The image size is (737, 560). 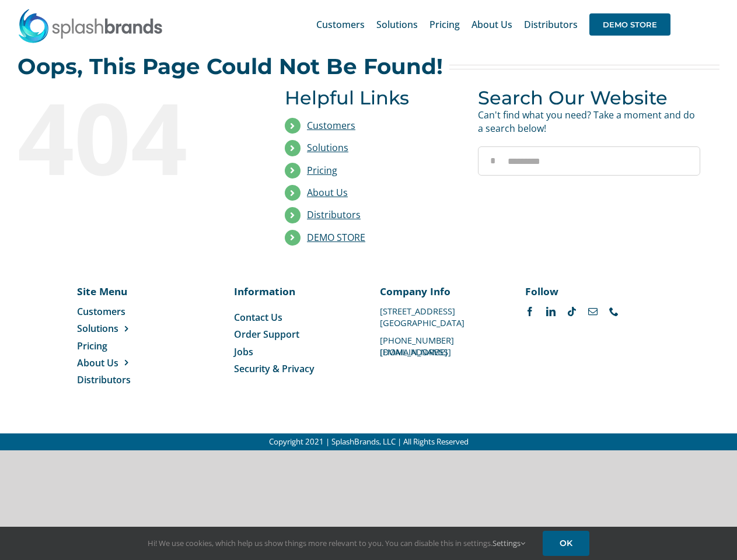 I want to click on div: 404, so click(x=129, y=136).